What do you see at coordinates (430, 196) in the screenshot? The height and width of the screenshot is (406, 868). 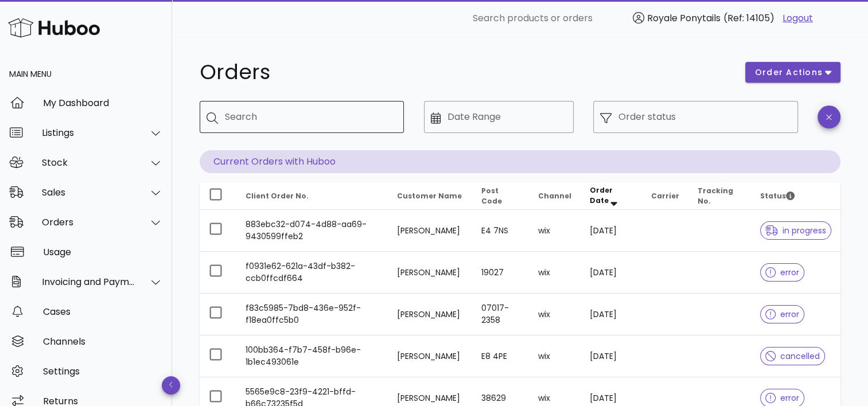 I see `th: Customer Name` at bounding box center [430, 196].